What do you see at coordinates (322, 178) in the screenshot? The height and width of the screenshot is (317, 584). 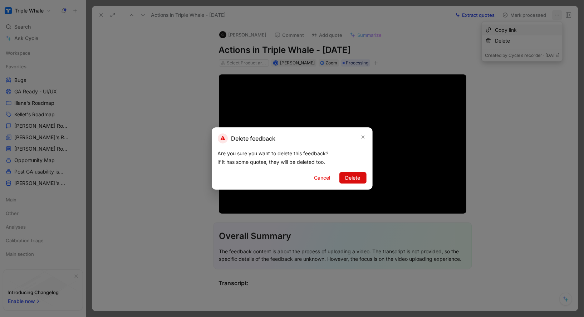 I see `button: Cancel` at bounding box center [322, 178].